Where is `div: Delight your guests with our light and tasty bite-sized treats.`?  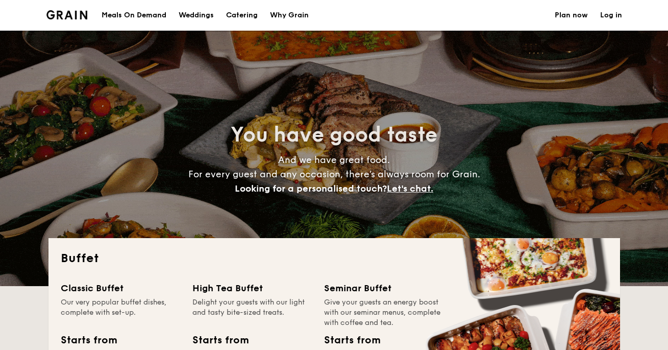
div: Delight your guests with our light and tasty bite-sized treats. is located at coordinates (252, 310).